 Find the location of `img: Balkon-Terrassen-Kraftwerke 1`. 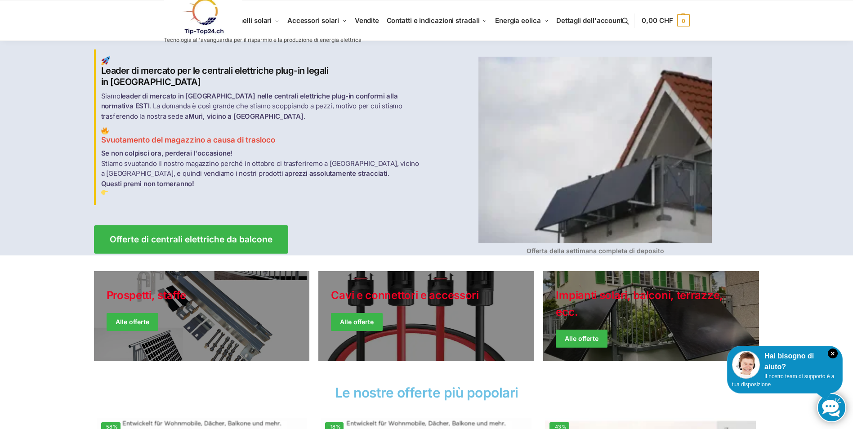

img: Balkon-Terrassen-Kraftwerke 1 is located at coordinates (106, 61).